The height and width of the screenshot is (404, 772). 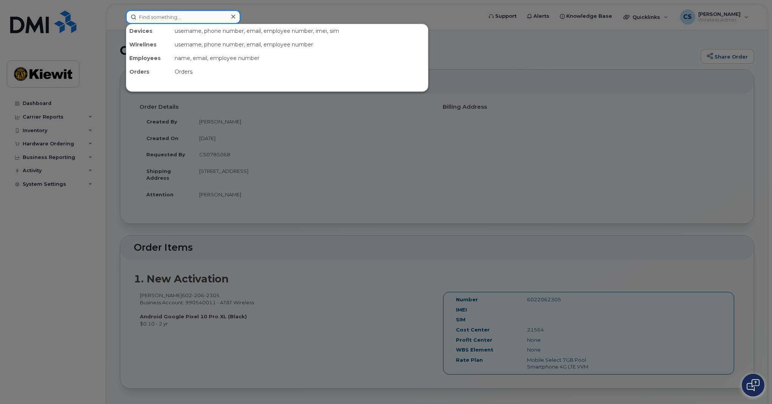 What do you see at coordinates (753, 385) in the screenshot?
I see `img: Open chat` at bounding box center [753, 385].